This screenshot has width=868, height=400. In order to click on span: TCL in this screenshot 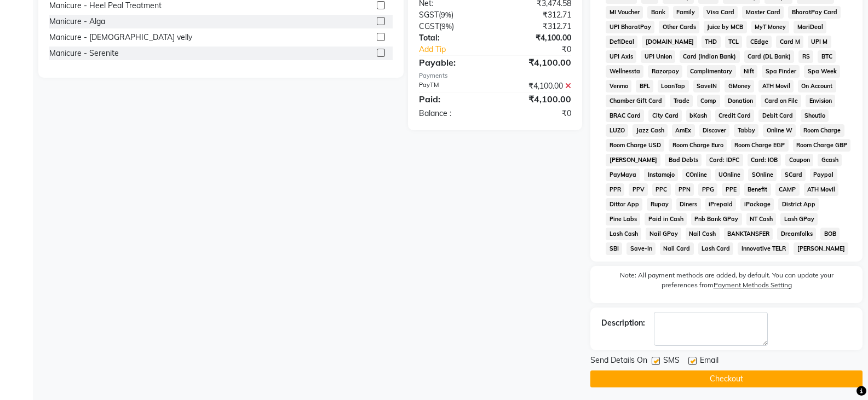, I will do `click(734, 42)`.